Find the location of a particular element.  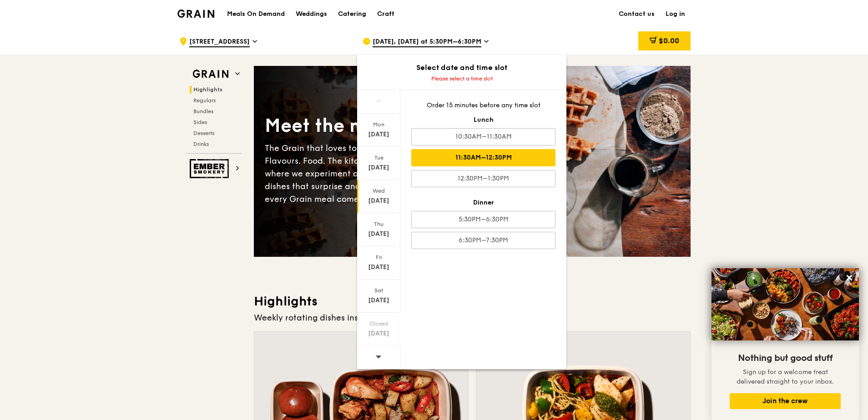

div: Closed is located at coordinates (378, 324).